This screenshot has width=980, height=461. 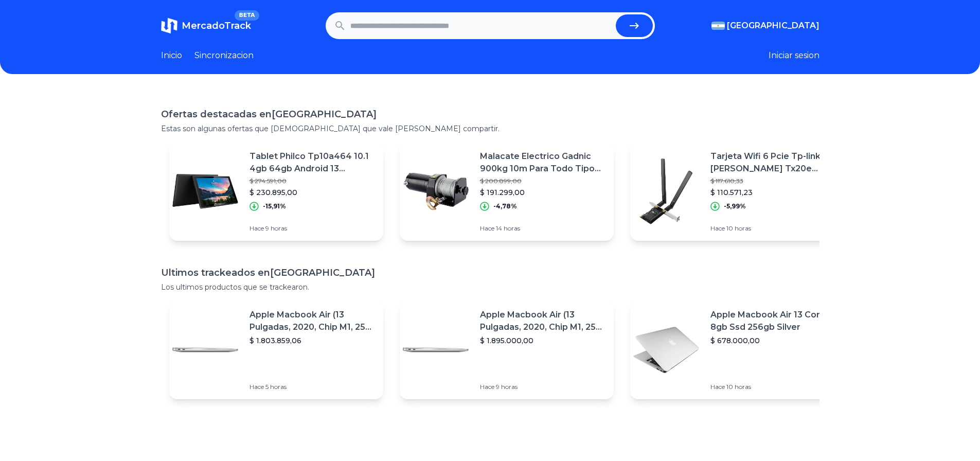 I want to click on p: Hace 14 horas, so click(x=543, y=228).